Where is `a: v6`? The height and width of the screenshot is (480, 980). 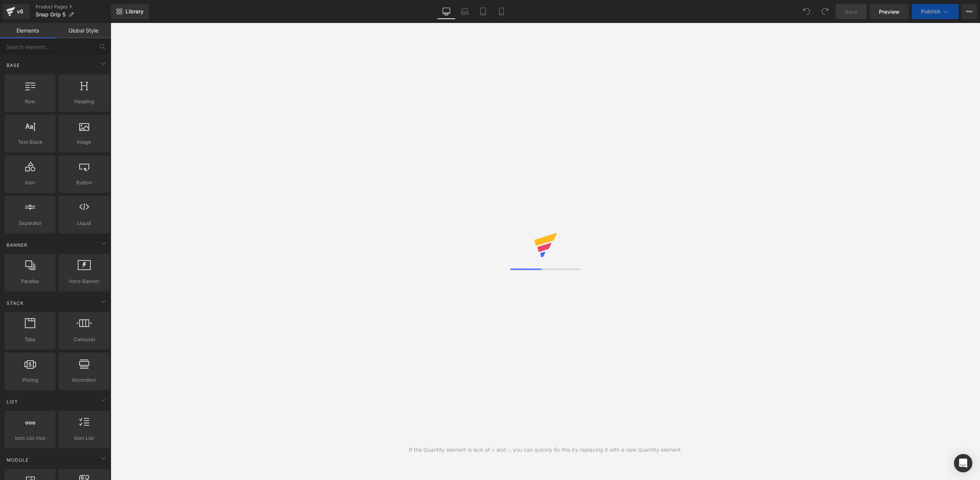 a: v6 is located at coordinates (16, 11).